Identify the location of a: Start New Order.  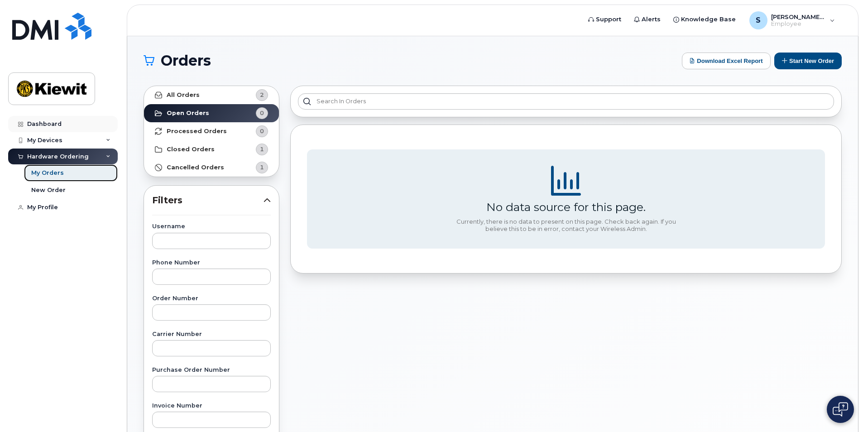
(808, 61).